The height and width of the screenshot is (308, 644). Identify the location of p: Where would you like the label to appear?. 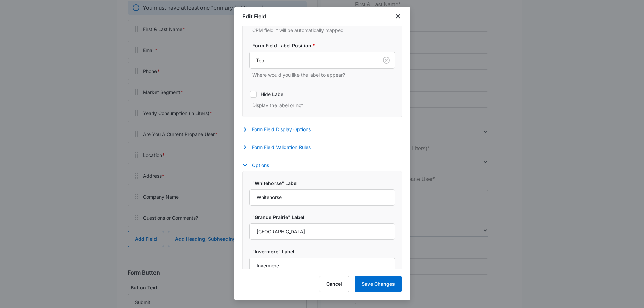
(323, 74).